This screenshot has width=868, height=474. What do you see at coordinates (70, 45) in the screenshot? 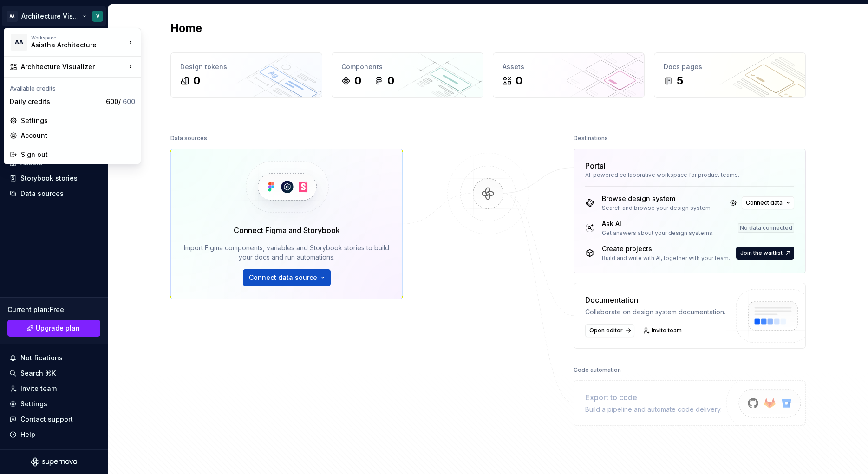
I see `div: Asistha Architecture` at bounding box center [70, 45].